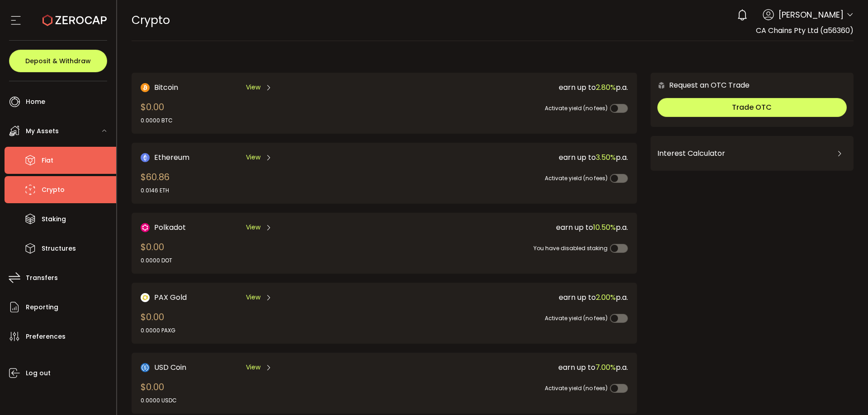 The width and height of the screenshot is (868, 415). I want to click on div: Chat Widget, so click(815, 367).